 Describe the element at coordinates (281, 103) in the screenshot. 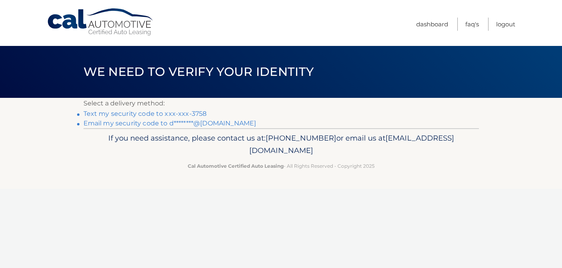

I see `p: Select a delivery method:` at that location.